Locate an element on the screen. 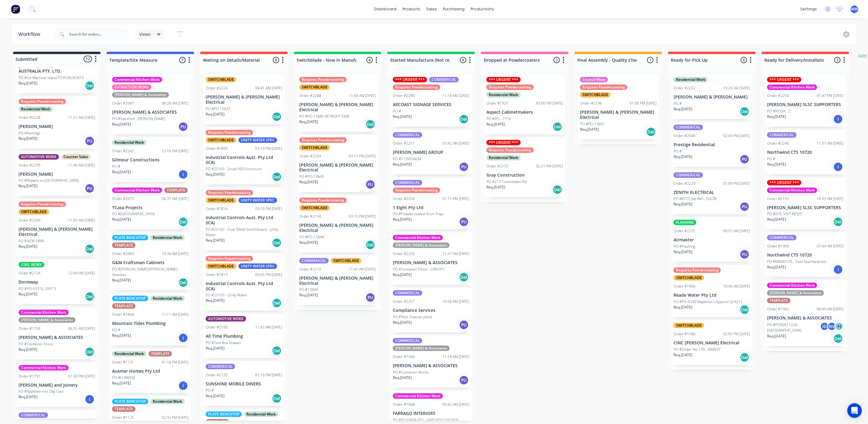 This screenshot has height=424, width=868. p: AllCOAST SIGNAGE SERVICES is located at coordinates (431, 105).